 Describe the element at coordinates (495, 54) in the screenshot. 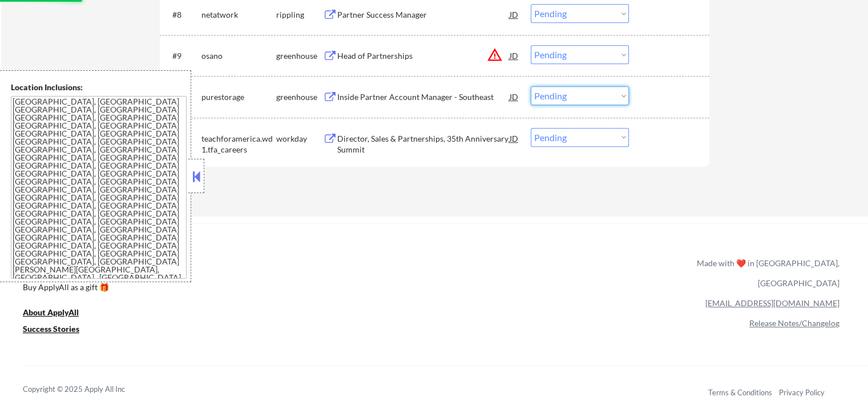

I see `button: warning_amber` at that location.